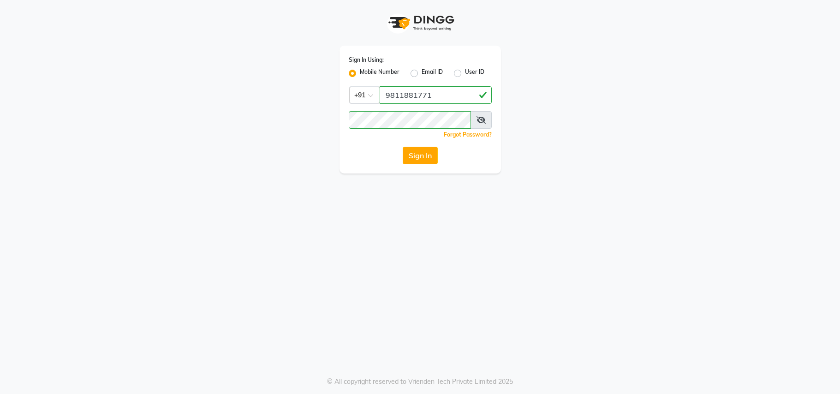 Image resolution: width=840 pixels, height=394 pixels. I want to click on label: Email ID, so click(432, 73).